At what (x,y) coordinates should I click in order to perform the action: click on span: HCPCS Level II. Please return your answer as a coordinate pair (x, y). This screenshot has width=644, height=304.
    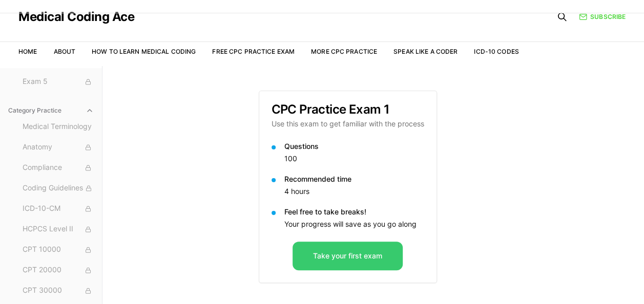
    Looking at the image, I should click on (58, 230).